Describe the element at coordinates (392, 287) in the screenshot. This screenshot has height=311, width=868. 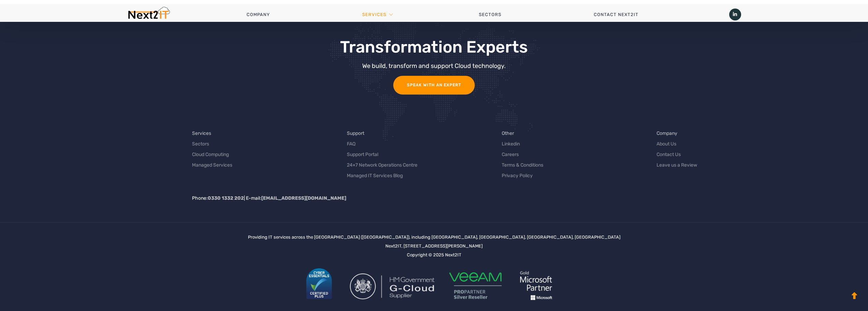
I see `img: G-cloud-supplier-logo.png` at that location.